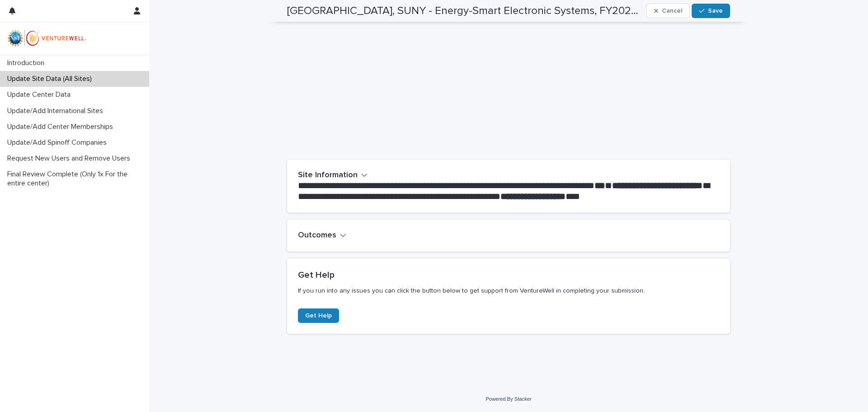  I want to click on p: Request New Users and Remove Users, so click(70, 158).